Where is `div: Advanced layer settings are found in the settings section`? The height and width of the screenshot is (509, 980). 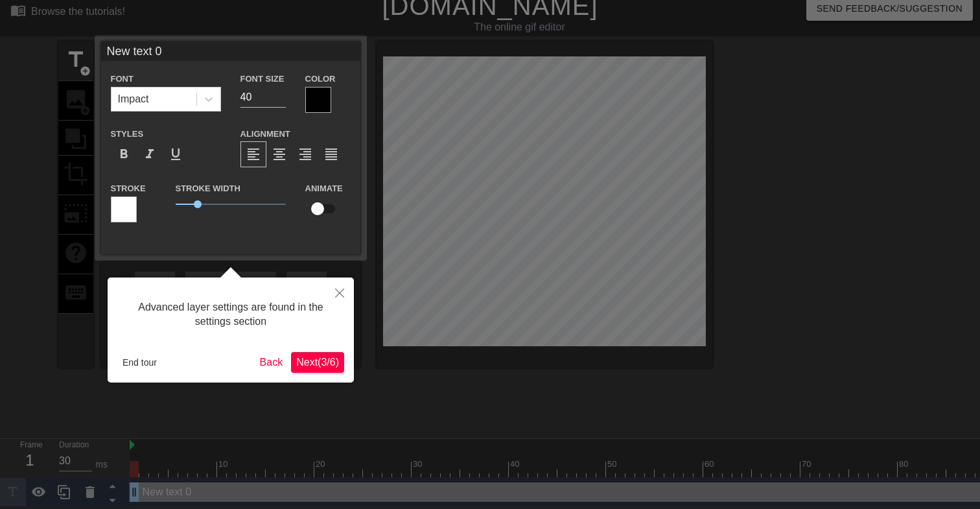
div: Advanced layer settings are found in the settings section is located at coordinates (231, 314).